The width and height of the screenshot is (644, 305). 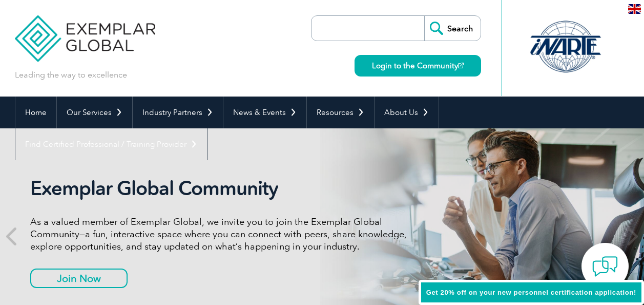 I want to click on h2: Exemplar Global Community, so click(x=222, y=188).